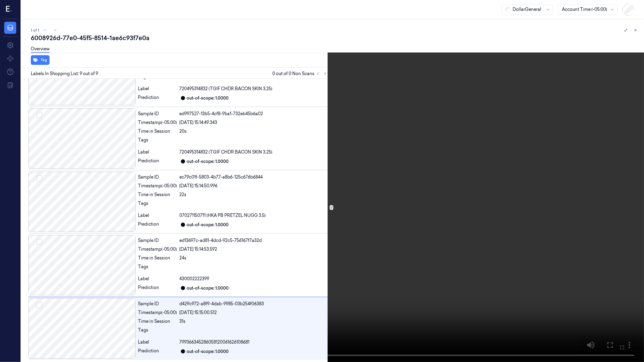 The image size is (644, 362). What do you see at coordinates (215, 342) in the screenshot?
I see `span: 799366345286058120061626108681` at bounding box center [215, 342].